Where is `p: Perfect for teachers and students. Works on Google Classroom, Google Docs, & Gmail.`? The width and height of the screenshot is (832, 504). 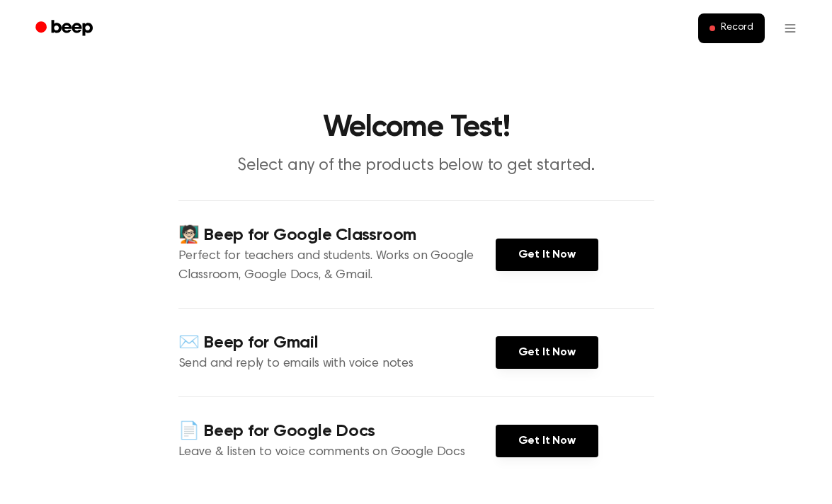
p: Perfect for teachers and students. Works on Google Classroom, Google Docs, & Gmail. is located at coordinates (337, 266).